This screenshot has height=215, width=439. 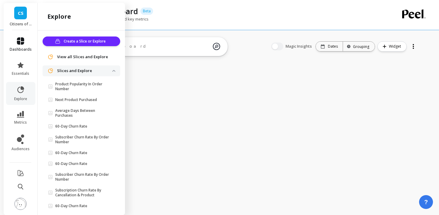 I want to click on span: Widget, so click(x=396, y=46).